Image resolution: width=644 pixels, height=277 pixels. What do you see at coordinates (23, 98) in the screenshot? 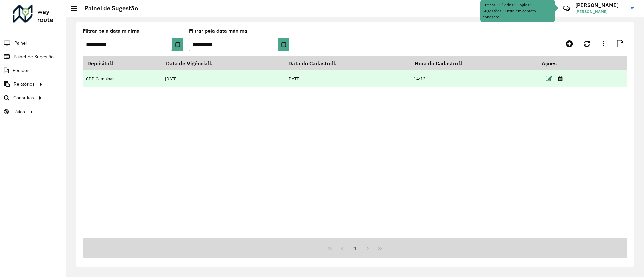
I see `span: Consultas` at bounding box center [23, 98].